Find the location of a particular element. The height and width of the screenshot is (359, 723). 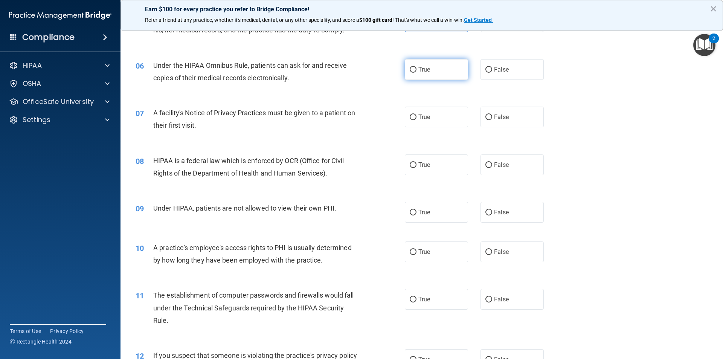

a: Get Started is located at coordinates (478, 20).